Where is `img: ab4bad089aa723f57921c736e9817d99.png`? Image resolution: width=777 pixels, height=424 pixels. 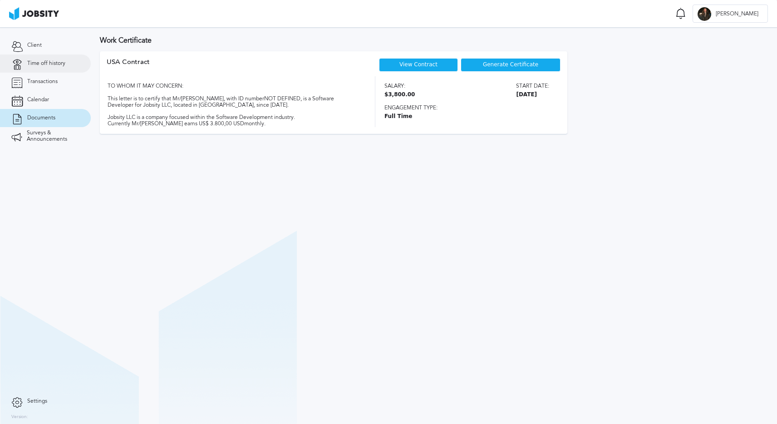 img: ab4bad089aa723f57921c736e9817d99.png is located at coordinates (34, 14).